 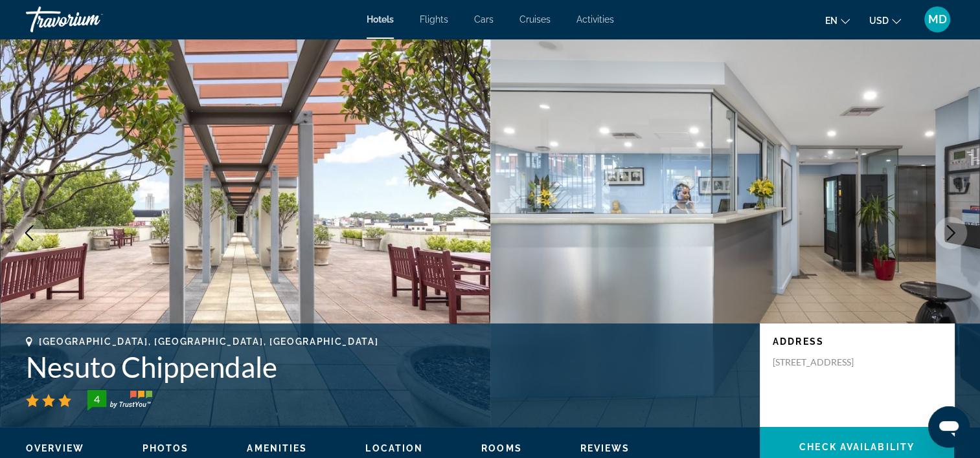 I want to click on button: Amenities, so click(x=277, y=448).